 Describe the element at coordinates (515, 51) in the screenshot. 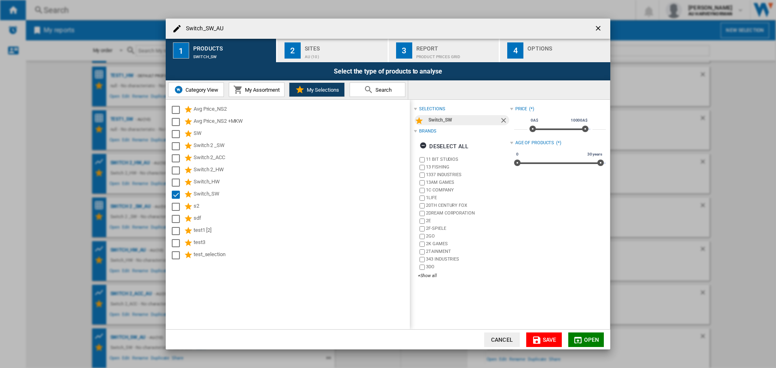

I see `div: 4` at that location.